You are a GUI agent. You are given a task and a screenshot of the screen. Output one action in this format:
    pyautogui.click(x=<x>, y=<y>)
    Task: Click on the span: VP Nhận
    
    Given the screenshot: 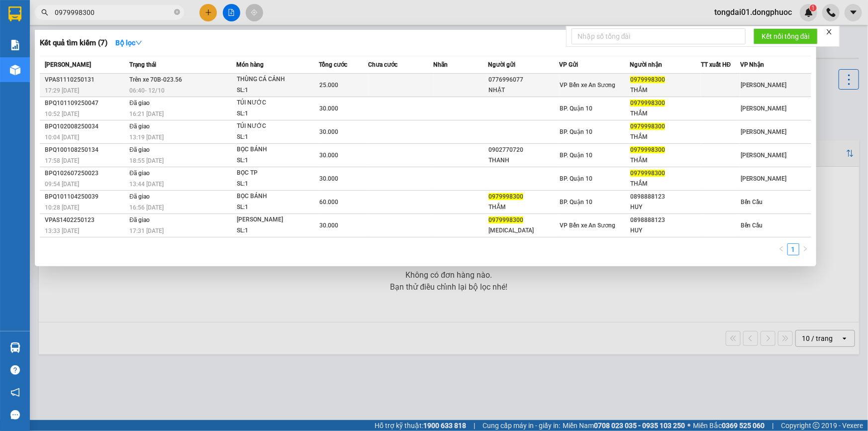 What is the action you would take?
    pyautogui.click(x=752, y=65)
    